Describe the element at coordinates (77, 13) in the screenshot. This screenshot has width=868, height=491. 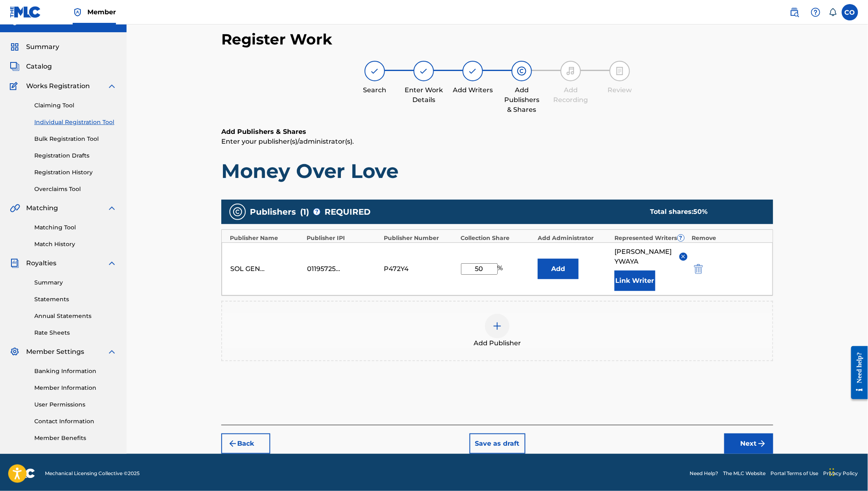
I see `img: Top Rightsholder` at that location.